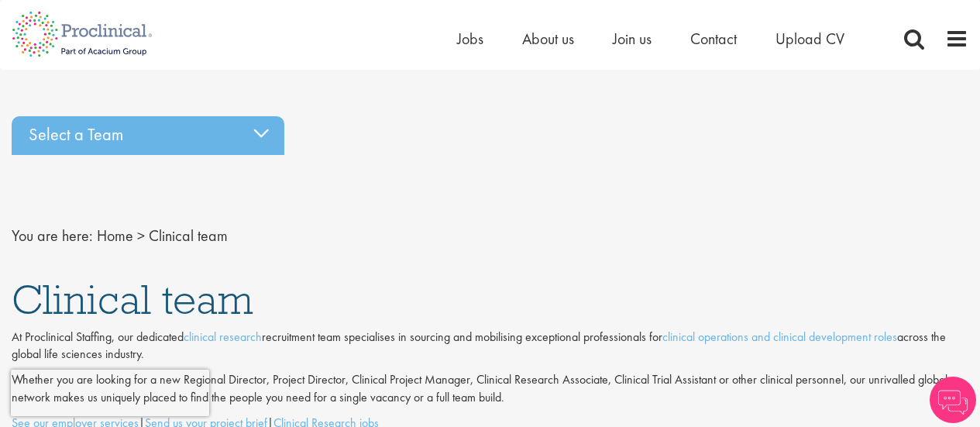  I want to click on p: Whether you are looking for a new Regional Director, Project Director, Clinical Project Manager, ..., so click(490, 389).